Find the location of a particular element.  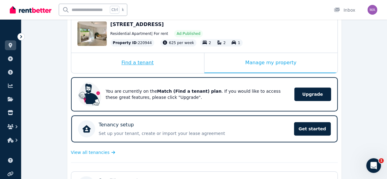

a: View all tenancies is located at coordinates (93, 152).